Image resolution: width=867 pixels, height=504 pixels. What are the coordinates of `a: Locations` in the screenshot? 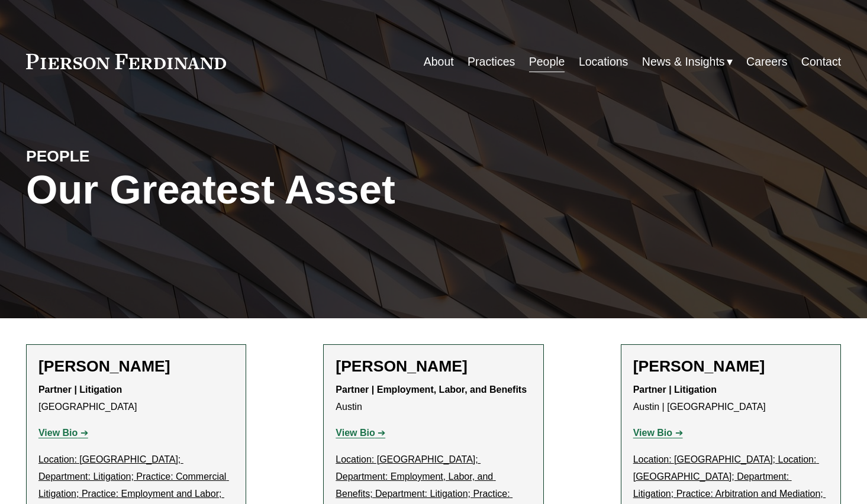 It's located at (603, 61).